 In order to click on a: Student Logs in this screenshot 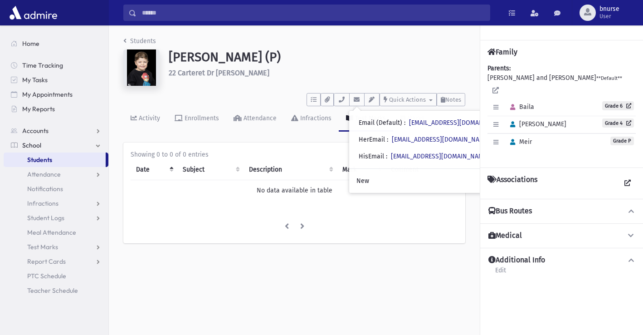, I will do `click(56, 218)`.